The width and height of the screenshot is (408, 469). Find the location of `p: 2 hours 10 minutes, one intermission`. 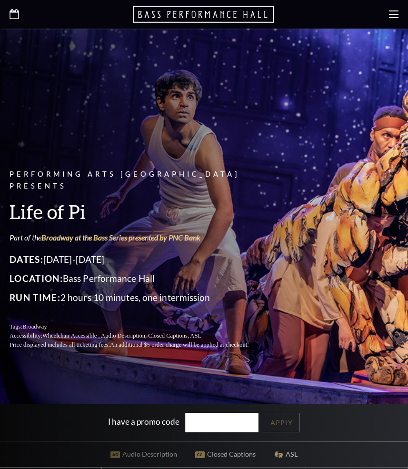

p: 2 hours 10 minutes, one intermission is located at coordinates (141, 298).